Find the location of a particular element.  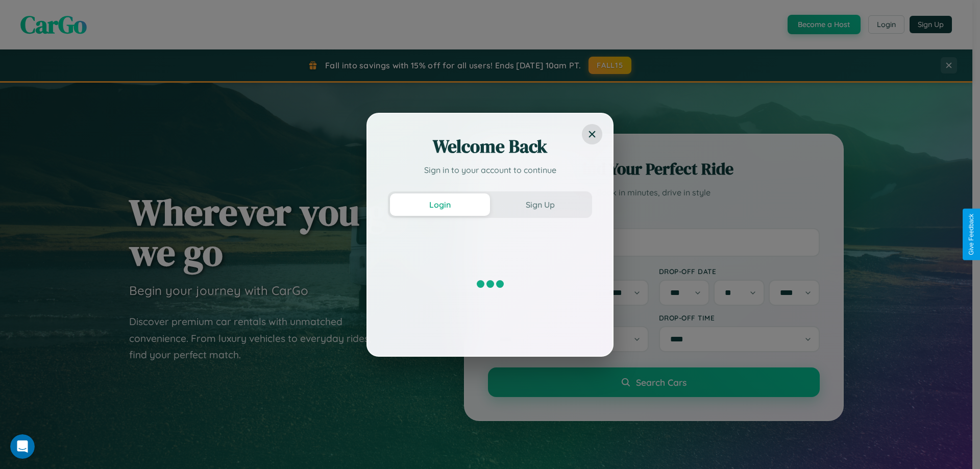

div: Give Feedback is located at coordinates (971, 234).